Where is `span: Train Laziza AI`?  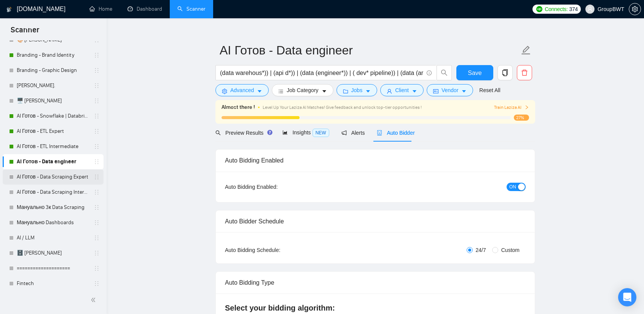
span: Train Laziza AI is located at coordinates (511, 108).